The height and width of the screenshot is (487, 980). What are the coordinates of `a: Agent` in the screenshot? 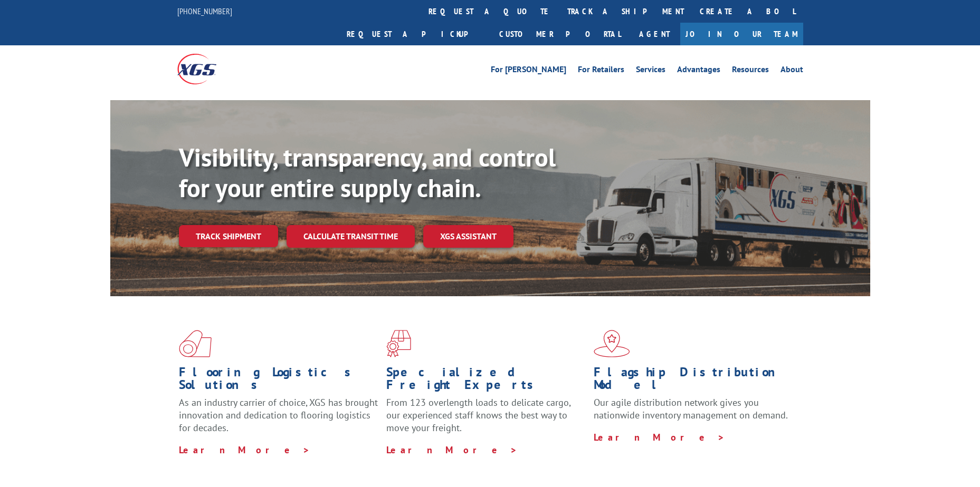 It's located at (654, 33).